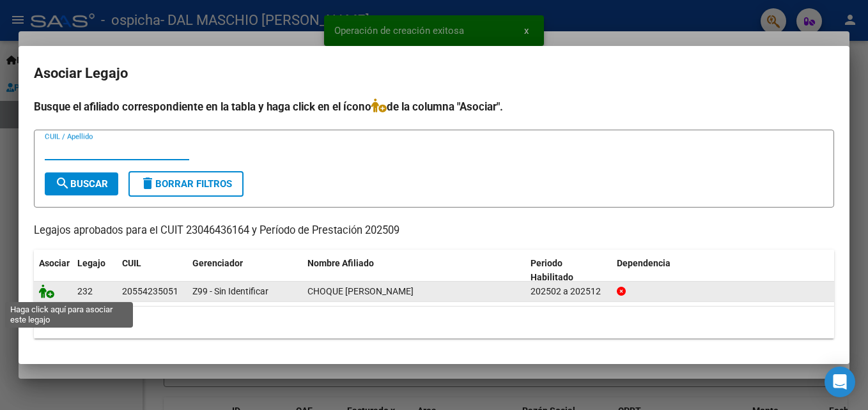 The width and height of the screenshot is (868, 410). What do you see at coordinates (95, 271) in the screenshot?
I see `datatable-header-cell: Legajo` at bounding box center [95, 271].